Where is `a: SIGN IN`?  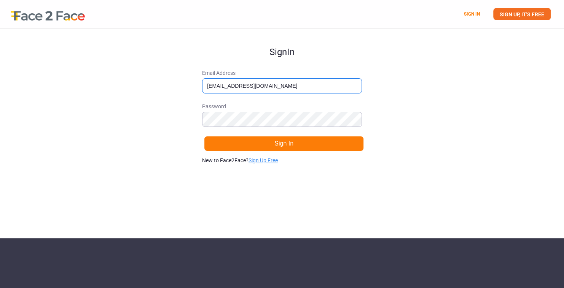 a: SIGN IN is located at coordinates (472, 14).